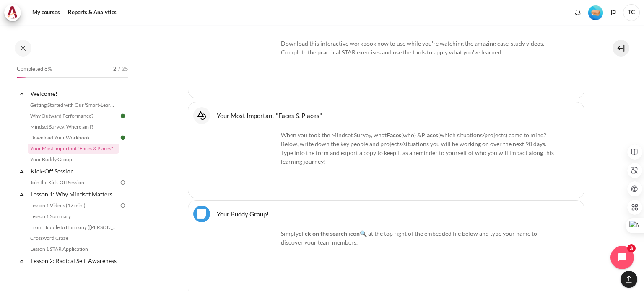 This screenshot has height=291, width=644. Describe the element at coordinates (631, 13) in the screenshot. I see `a: User menu` at that location.